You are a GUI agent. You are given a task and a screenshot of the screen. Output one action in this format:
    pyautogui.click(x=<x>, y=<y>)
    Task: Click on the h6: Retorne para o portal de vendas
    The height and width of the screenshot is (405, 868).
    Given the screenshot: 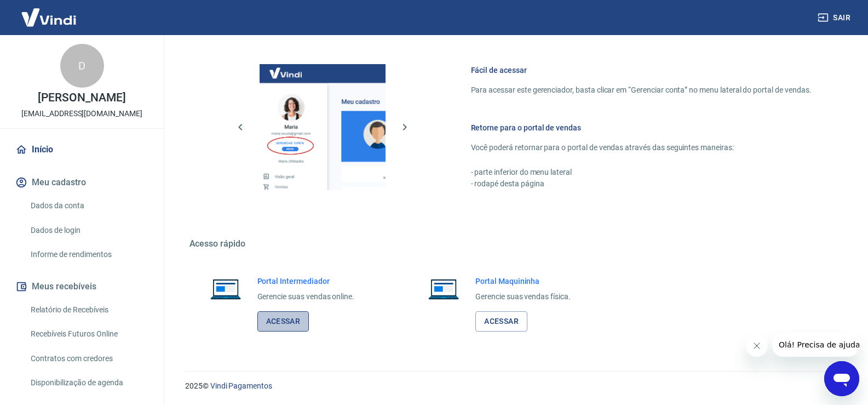 What is the action you would take?
    pyautogui.click(x=642, y=127)
    